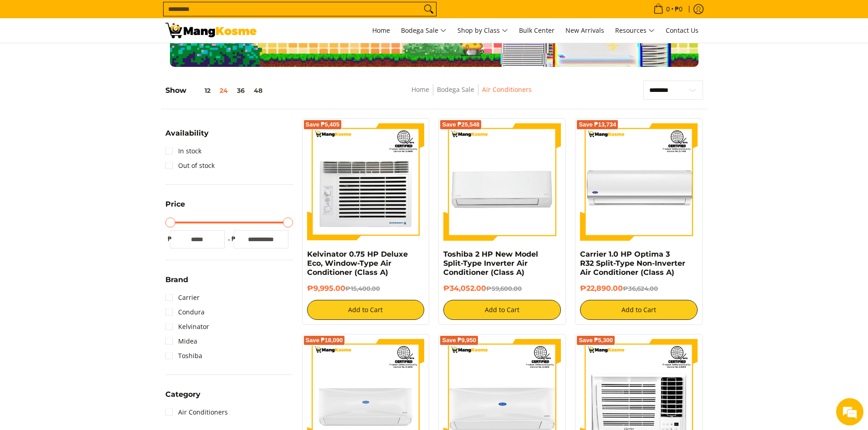 The height and width of the screenshot is (430, 868). Describe the element at coordinates (632, 263) in the screenshot. I see `a: Carrier 1.0 HP Optima 3 R32 Split-Type Non-Inverter Air Conditioner (Class A)` at that location.